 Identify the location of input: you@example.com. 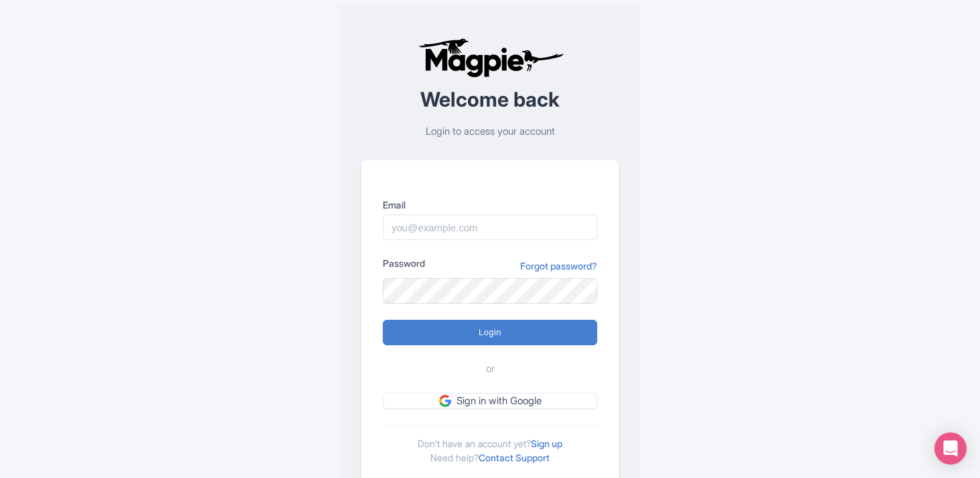
(490, 227).